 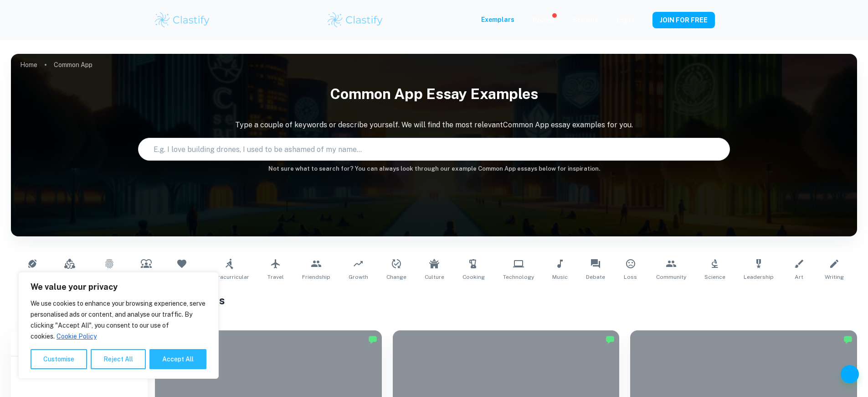 What do you see at coordinates (671, 277) in the screenshot?
I see `span: Community` at bounding box center [671, 277].